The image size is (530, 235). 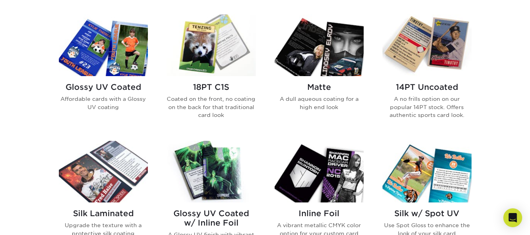 What do you see at coordinates (103, 87) in the screenshot?
I see `h2: Glossy UV Coated` at bounding box center [103, 87].